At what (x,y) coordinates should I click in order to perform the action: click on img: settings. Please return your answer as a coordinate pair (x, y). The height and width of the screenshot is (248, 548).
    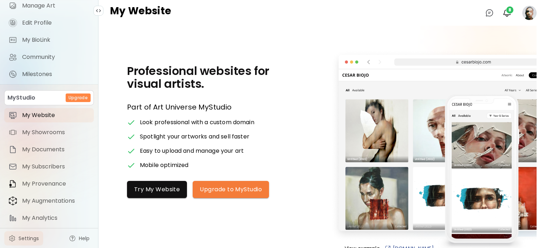
    Looking at the image, I should click on (12, 239).